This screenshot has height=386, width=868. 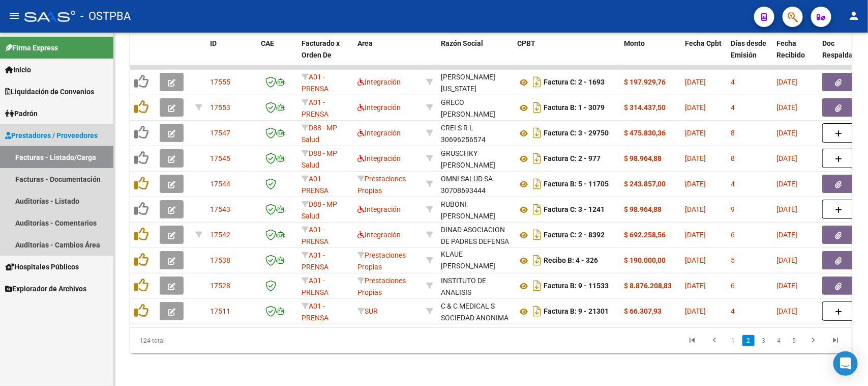 What do you see at coordinates (220, 209) in the screenshot?
I see `span: 17543` at bounding box center [220, 209].